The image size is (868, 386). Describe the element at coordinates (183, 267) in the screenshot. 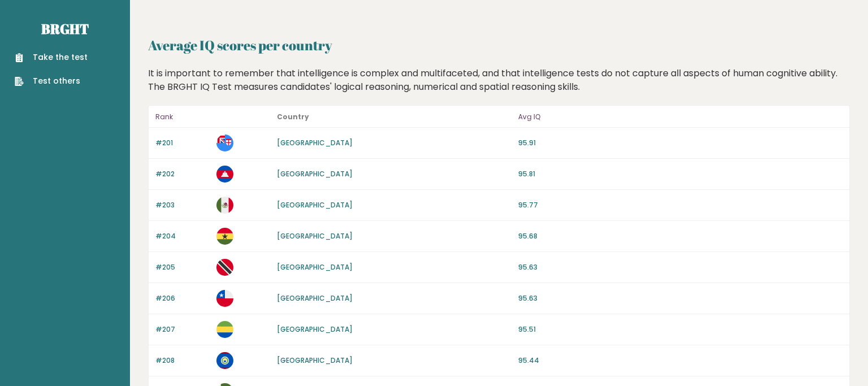

I see `p: #205` at that location.